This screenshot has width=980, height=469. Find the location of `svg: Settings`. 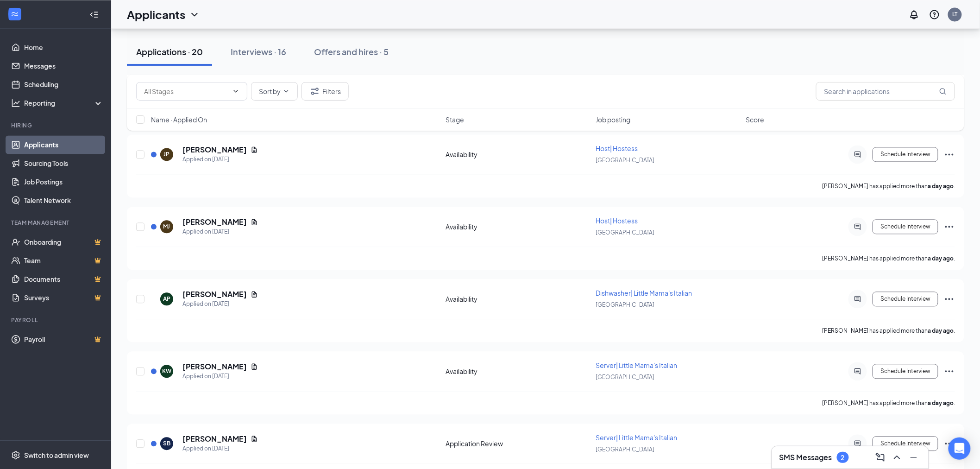

svg: Settings is located at coordinates (16, 455).